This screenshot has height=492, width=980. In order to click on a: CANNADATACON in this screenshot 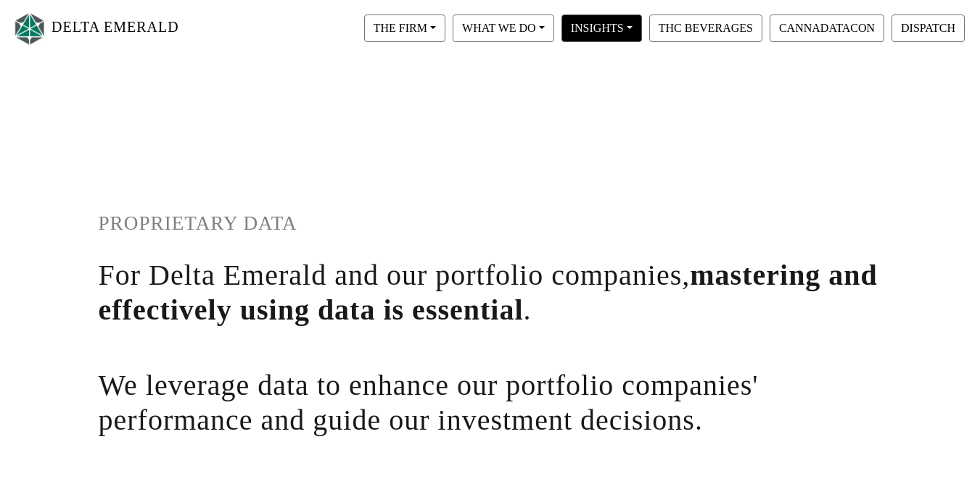, I will do `click(826, 27)`.